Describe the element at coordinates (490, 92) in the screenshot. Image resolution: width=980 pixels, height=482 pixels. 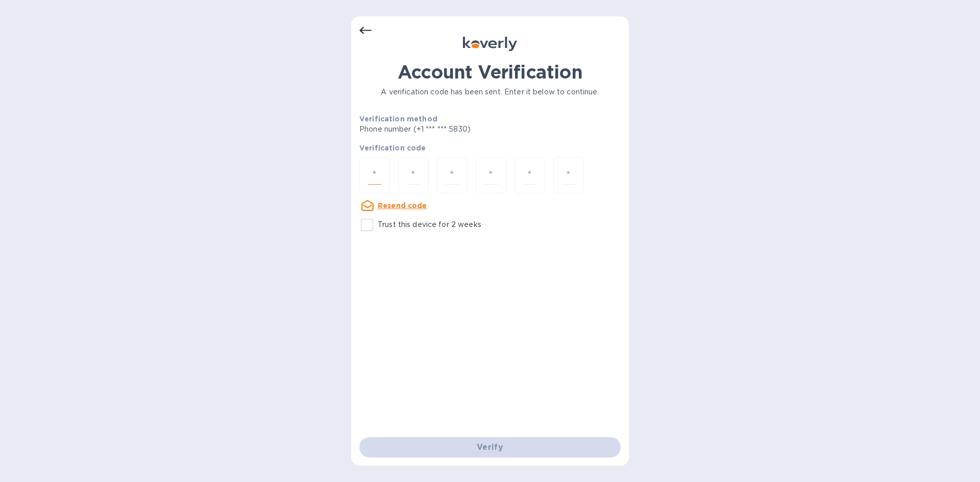
I see `p: A verification code has been sent. Enter it below to continue.` at that location.